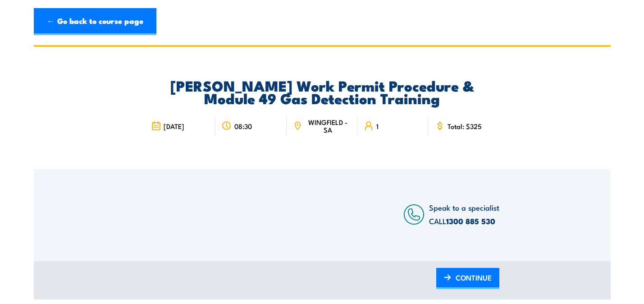 Image resolution: width=644 pixels, height=304 pixels. Describe the element at coordinates (465, 126) in the screenshot. I see `span: Total: $325` at that location.